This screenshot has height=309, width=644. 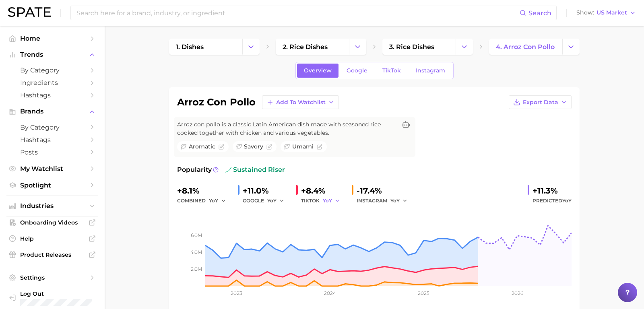 What do you see at coordinates (52, 206) in the screenshot?
I see `span: Industries` at bounding box center [52, 206].